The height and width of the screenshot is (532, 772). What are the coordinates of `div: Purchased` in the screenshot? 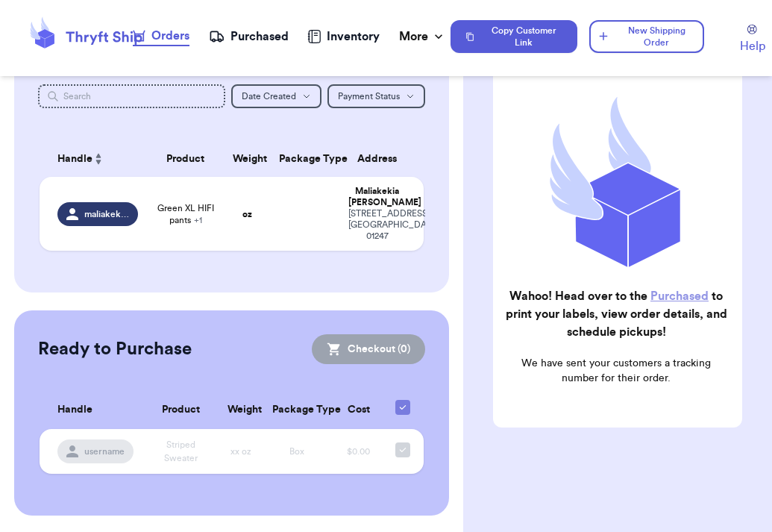 It's located at (248, 36).